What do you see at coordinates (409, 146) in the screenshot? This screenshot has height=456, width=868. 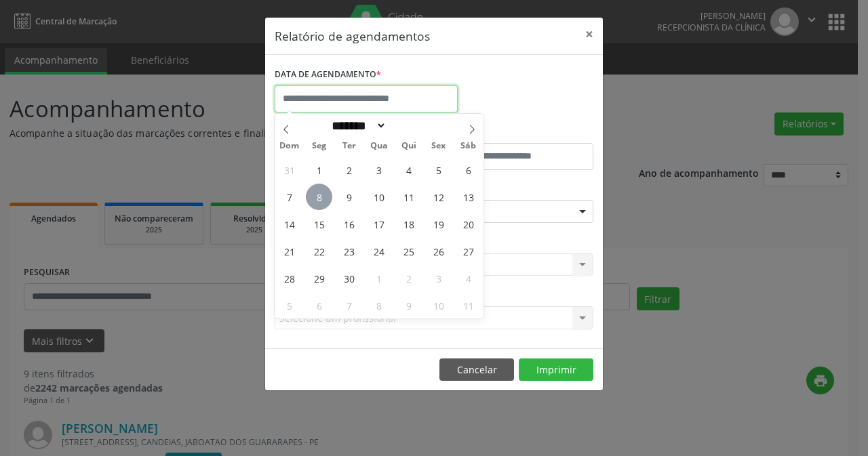 I see `span: Qui` at bounding box center [409, 146].